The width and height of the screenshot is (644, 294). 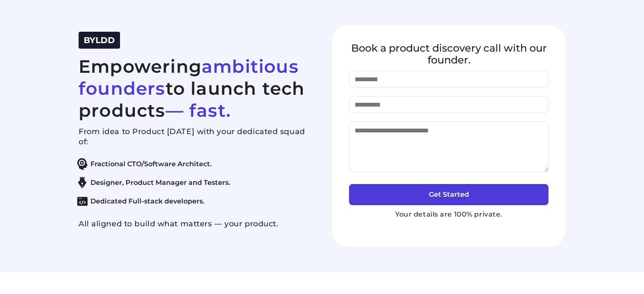 What do you see at coordinates (99, 41) in the screenshot?
I see `a: BYLDD` at bounding box center [99, 41].